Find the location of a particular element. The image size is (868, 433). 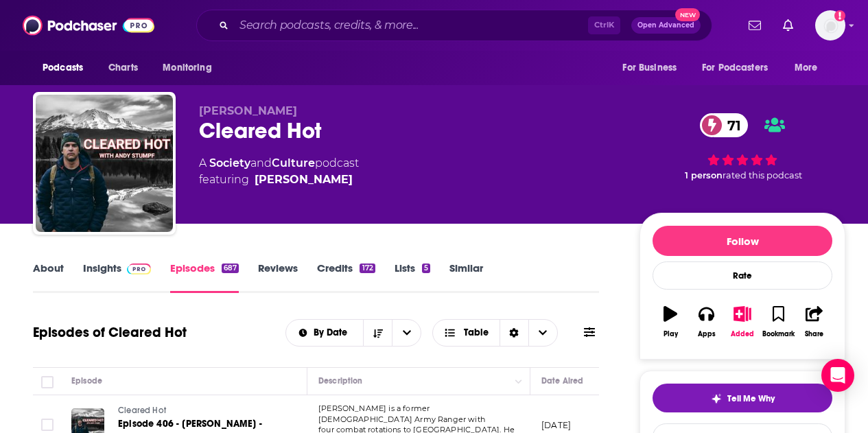

h2: Choose List sort is located at coordinates (353, 333).